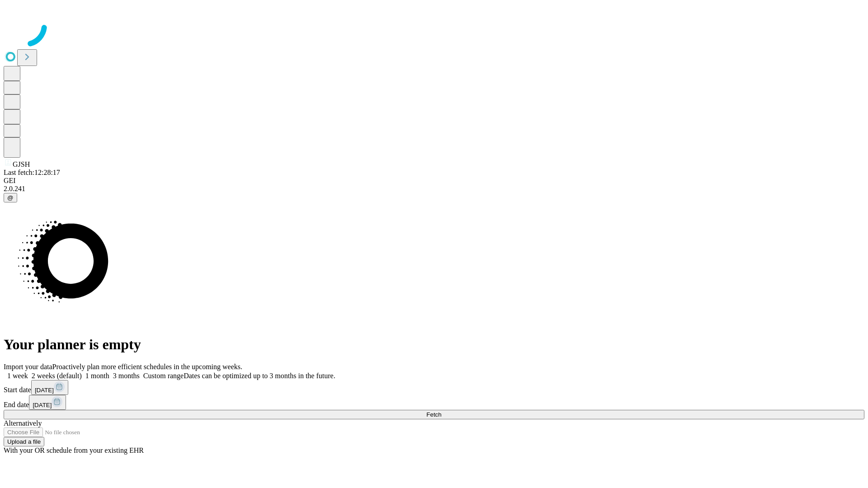  What do you see at coordinates (434, 415) in the screenshot?
I see `button: Fetch` at bounding box center [434, 415].